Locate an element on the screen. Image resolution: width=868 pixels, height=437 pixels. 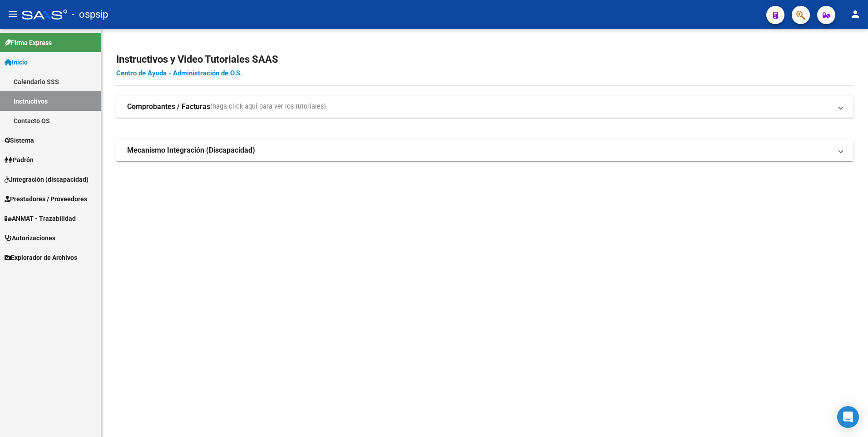
span: Integración (discapacidad) is located at coordinates (46, 180).